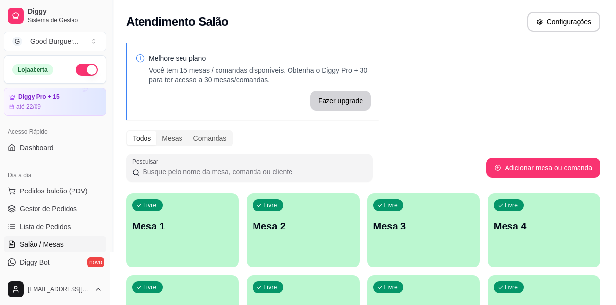 The image size is (616, 305). Describe the element at coordinates (54, 41) in the screenshot. I see `div: Good Burguer ...` at that location.